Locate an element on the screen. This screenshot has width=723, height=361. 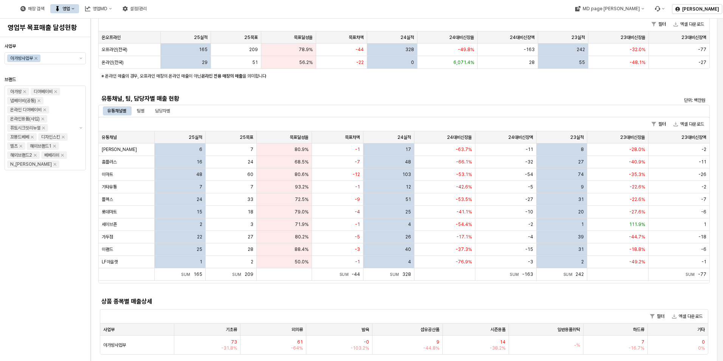
span: -28.0% is located at coordinates (637, 149).